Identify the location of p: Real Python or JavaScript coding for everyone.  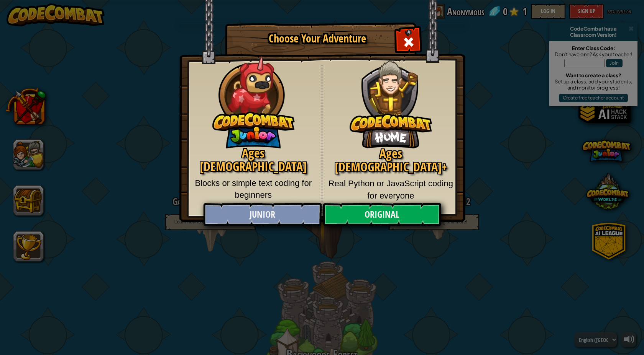
(391, 189).